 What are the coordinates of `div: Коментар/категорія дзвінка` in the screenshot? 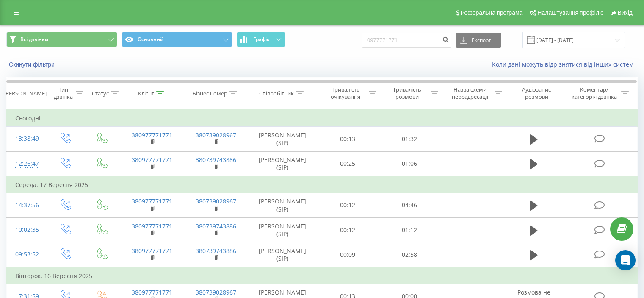 It's located at (594, 93).